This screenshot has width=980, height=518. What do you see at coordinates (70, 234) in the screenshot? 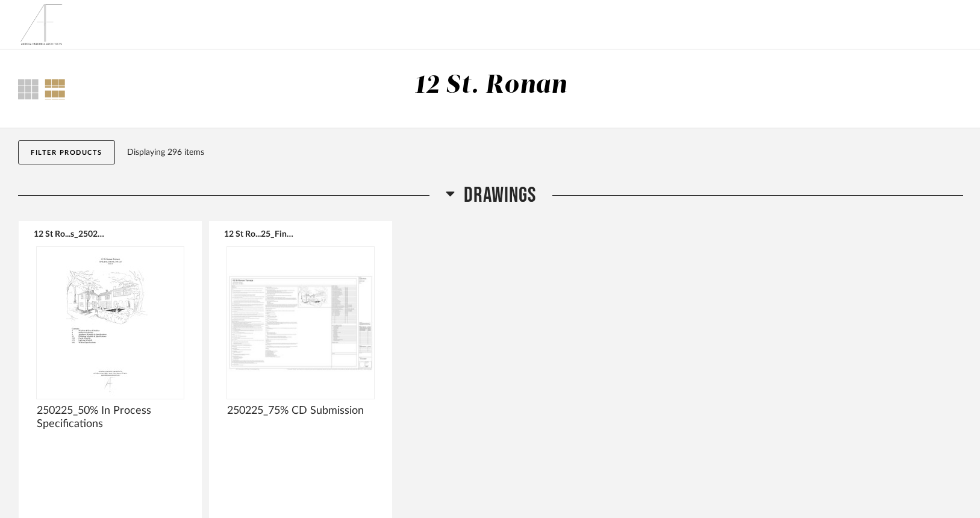
I see `button: 12 St Ro...s_250225.pdf` at bounding box center [70, 234].